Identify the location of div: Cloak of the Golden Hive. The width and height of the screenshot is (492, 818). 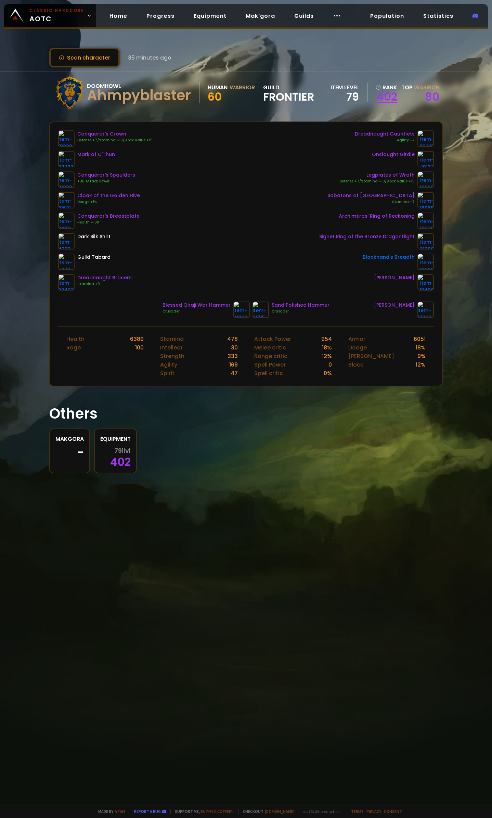
(108, 195).